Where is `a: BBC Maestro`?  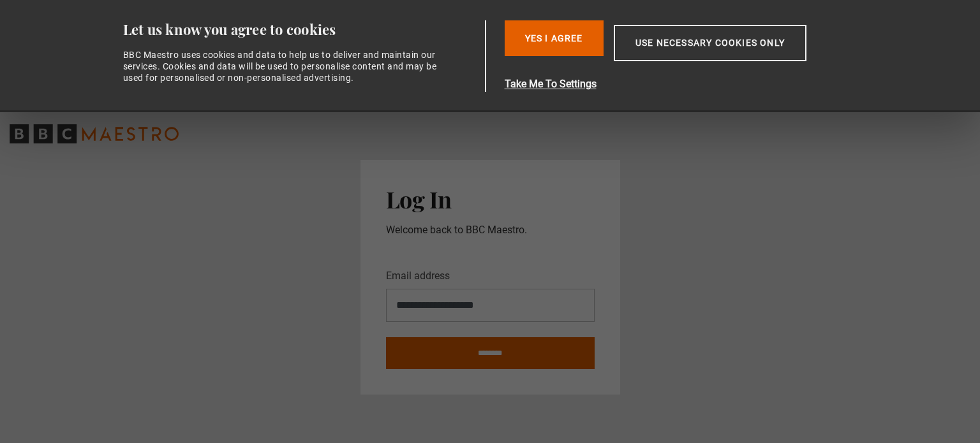 a: BBC Maestro is located at coordinates (94, 134).